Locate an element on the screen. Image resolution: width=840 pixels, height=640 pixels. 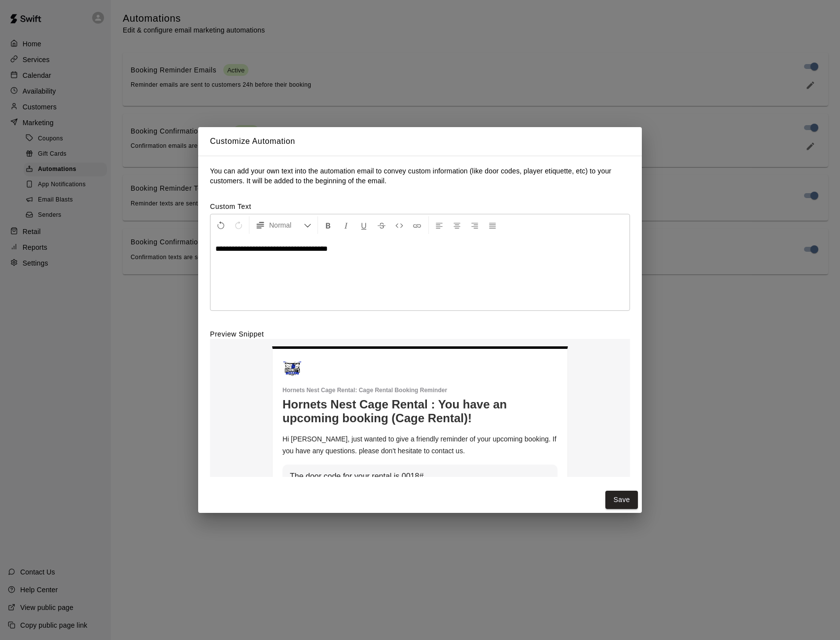
button: Left Align is located at coordinates (439, 226).